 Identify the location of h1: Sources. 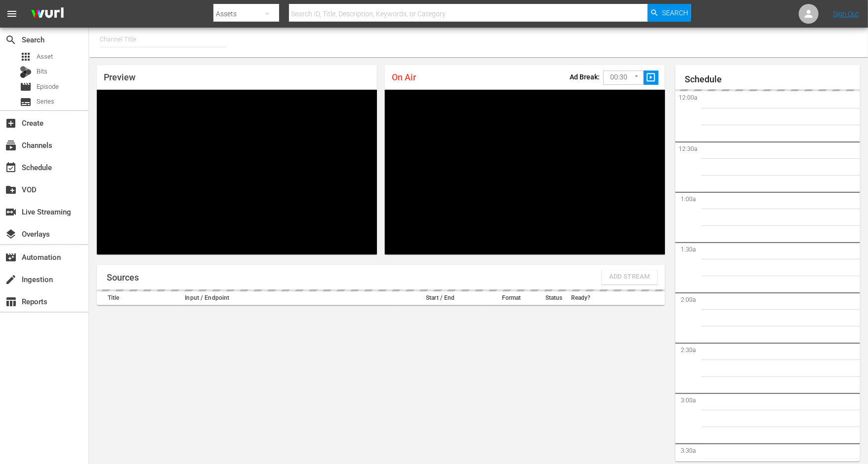
(123, 278).